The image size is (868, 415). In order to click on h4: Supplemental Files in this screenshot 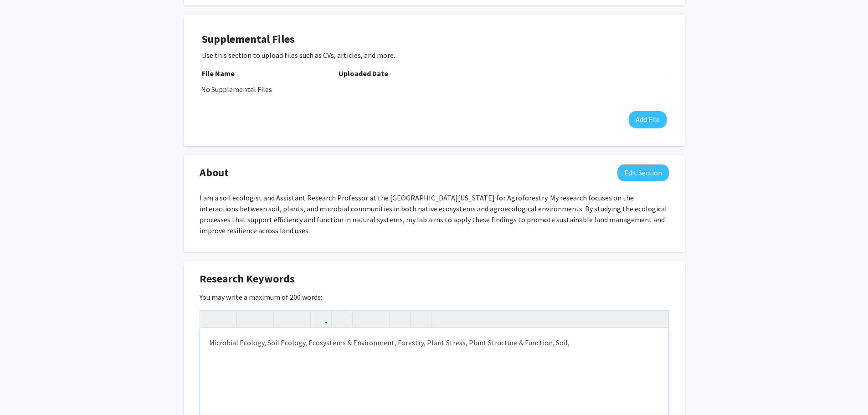, I will do `click(434, 39)`.